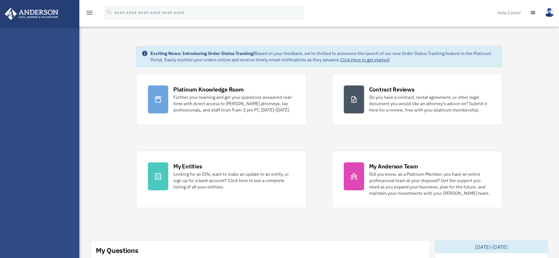 The height and width of the screenshot is (258, 559). What do you see at coordinates (394, 166) in the screenshot?
I see `div: My Anderson Team` at bounding box center [394, 166].